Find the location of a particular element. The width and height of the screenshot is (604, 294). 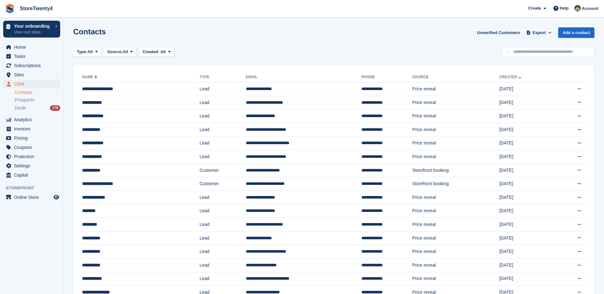

button: Export is located at coordinates (539, 32).